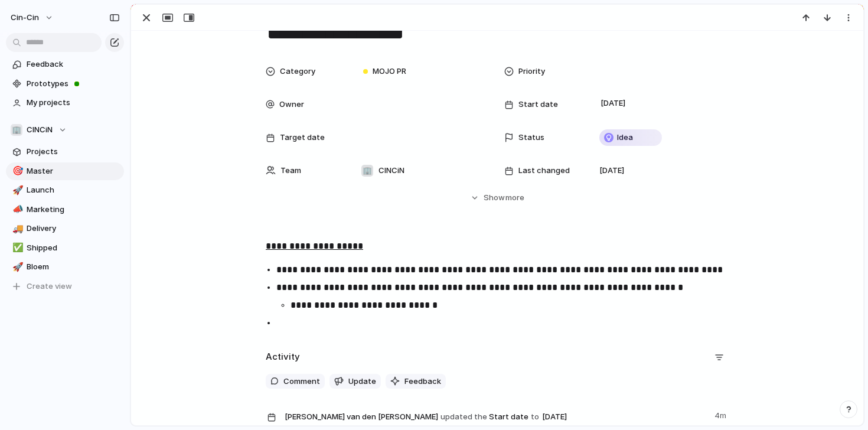 The width and height of the screenshot is (868, 430). I want to click on span: Idea, so click(625, 137).